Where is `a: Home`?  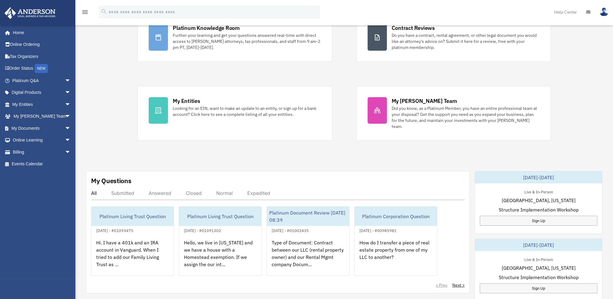
a: Home is located at coordinates (40, 33).